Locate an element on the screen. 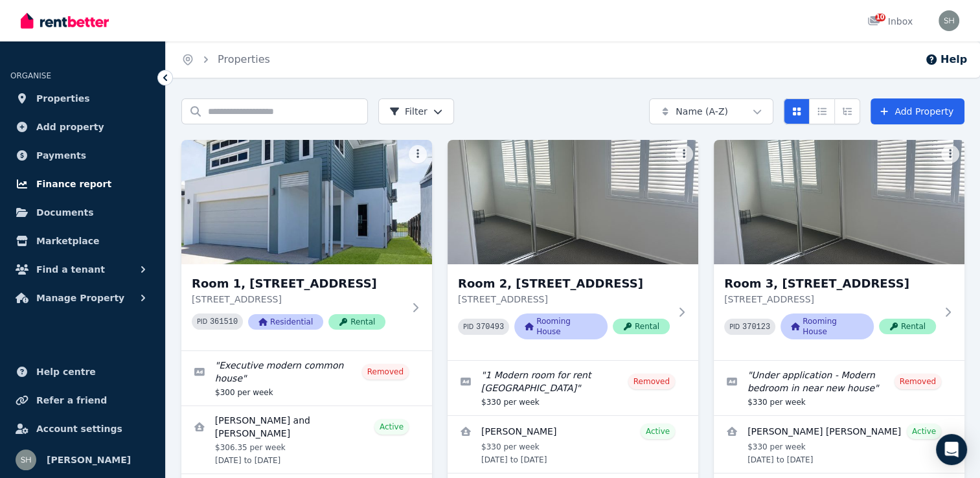 The image size is (980, 478). a: Marketplace is located at coordinates (82, 241).